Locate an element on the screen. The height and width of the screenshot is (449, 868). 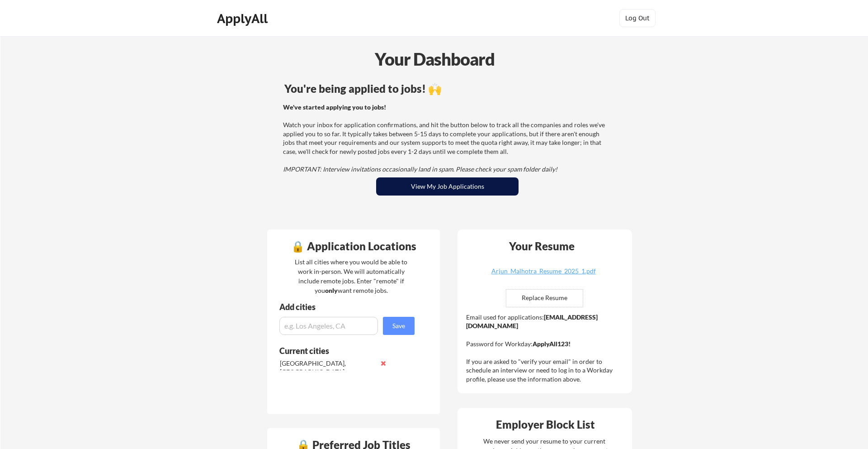
button: Save is located at coordinates (399, 326).